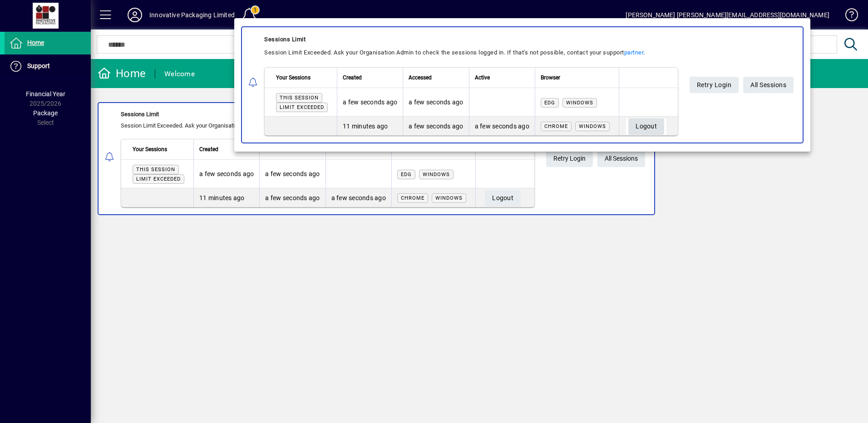  I want to click on span: Browser, so click(551, 78).